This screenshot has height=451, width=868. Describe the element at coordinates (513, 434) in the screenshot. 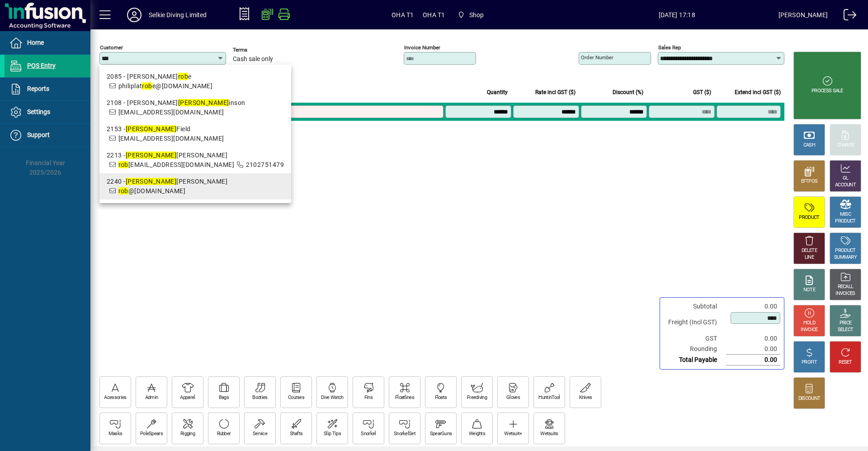

I see `div: Wetsuit+` at that location.